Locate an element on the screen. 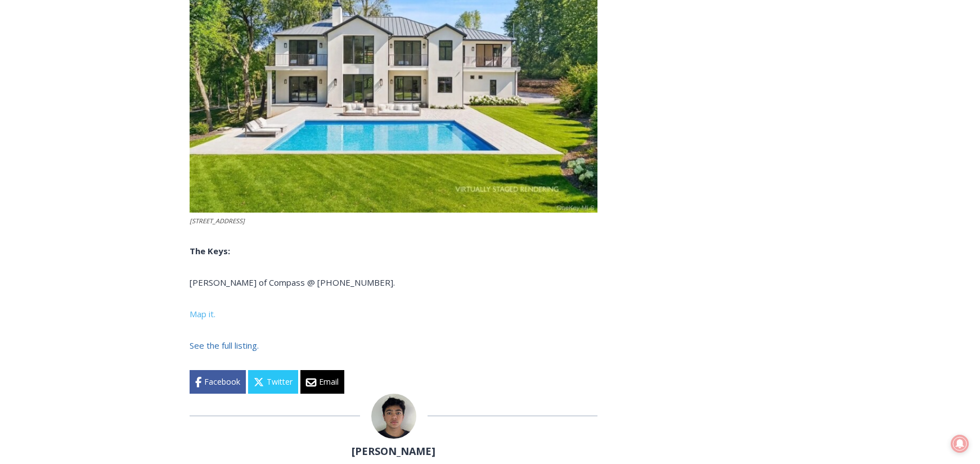 This screenshot has width=980, height=464. a: Email is located at coordinates (322, 382).